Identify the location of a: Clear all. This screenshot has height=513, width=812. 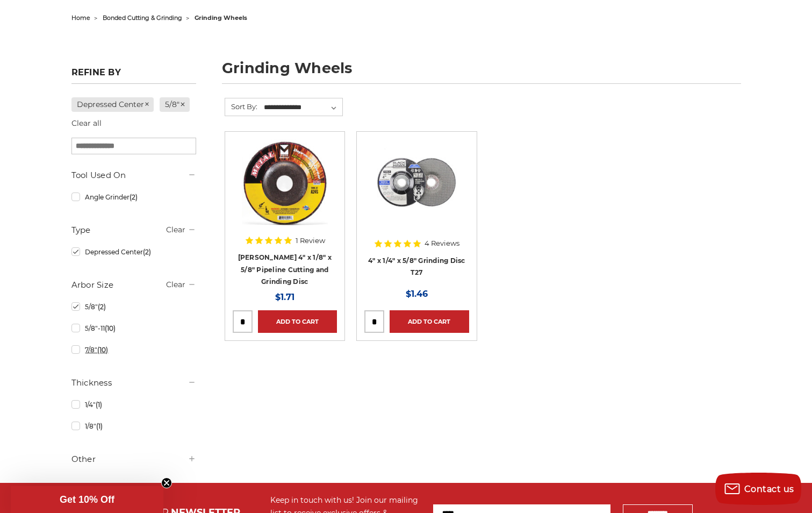
(87, 123).